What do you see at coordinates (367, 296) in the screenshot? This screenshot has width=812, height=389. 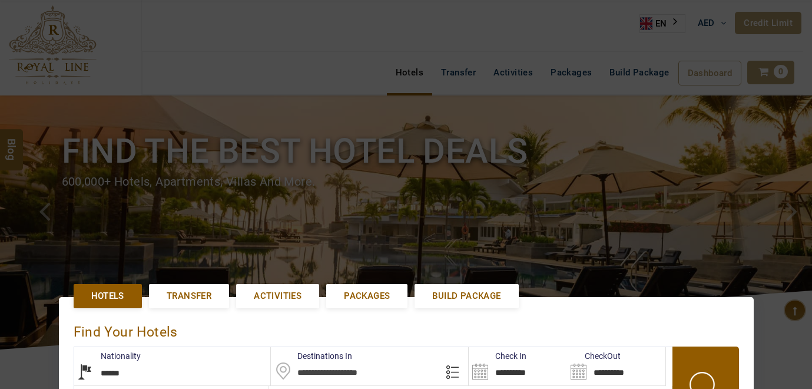 I see `span: Packages` at bounding box center [367, 296].